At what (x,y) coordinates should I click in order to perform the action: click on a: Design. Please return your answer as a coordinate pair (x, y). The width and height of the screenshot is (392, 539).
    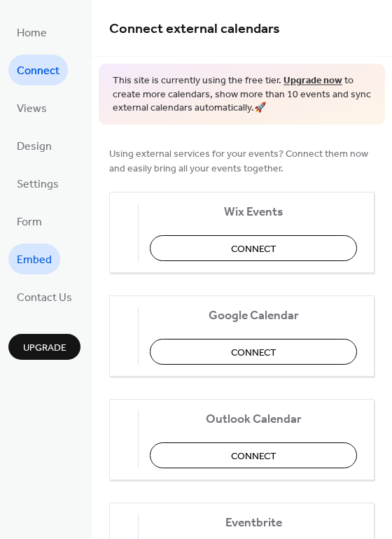
    Looking at the image, I should click on (34, 146).